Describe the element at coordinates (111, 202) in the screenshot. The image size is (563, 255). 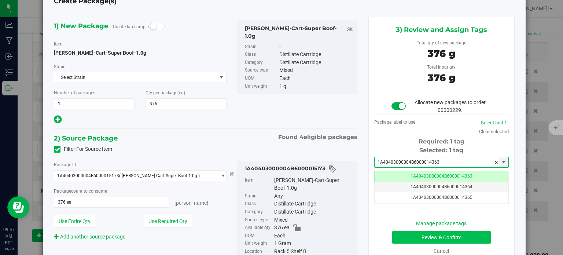
I see `input: 376 ea` at that location.